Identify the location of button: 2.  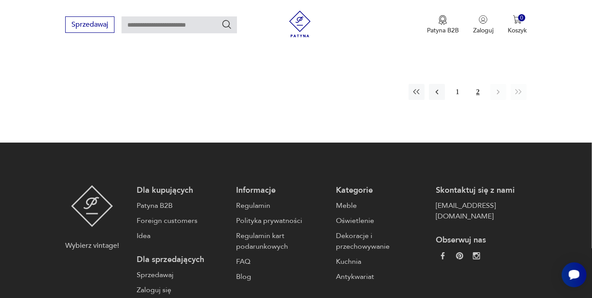
(478, 92).